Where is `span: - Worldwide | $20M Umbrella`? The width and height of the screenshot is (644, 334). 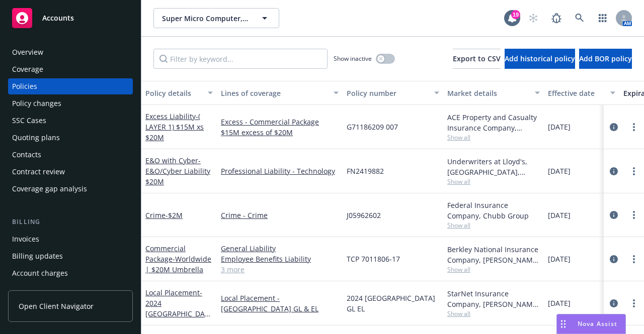 span: - Worldwide | $20M Umbrella is located at coordinates (178, 264).